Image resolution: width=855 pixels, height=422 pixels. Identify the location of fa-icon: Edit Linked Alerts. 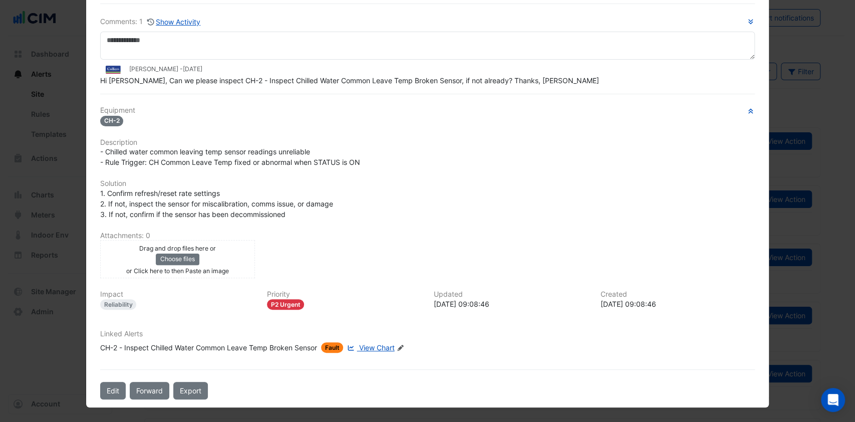
(400, 348).